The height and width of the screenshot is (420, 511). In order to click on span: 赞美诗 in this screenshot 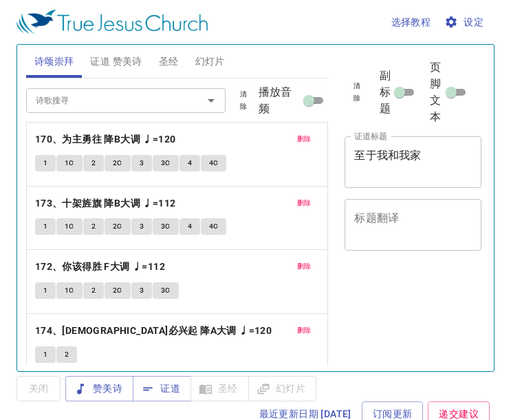, I will do `click(99, 388)`.